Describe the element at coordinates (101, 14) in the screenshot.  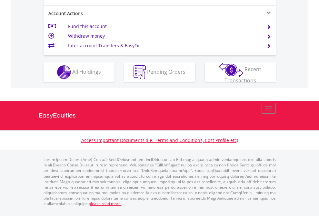
I see `div: Account Actions` at that location.